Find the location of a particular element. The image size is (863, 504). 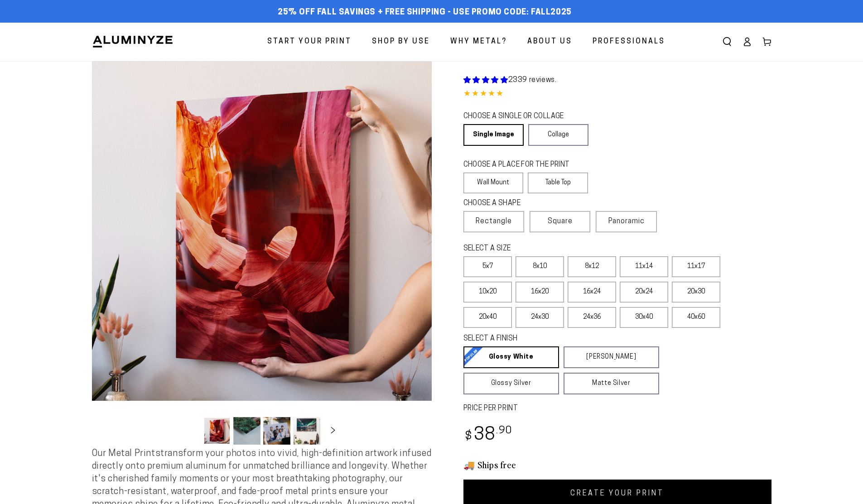

a: Matte Silver is located at coordinates (611, 384).